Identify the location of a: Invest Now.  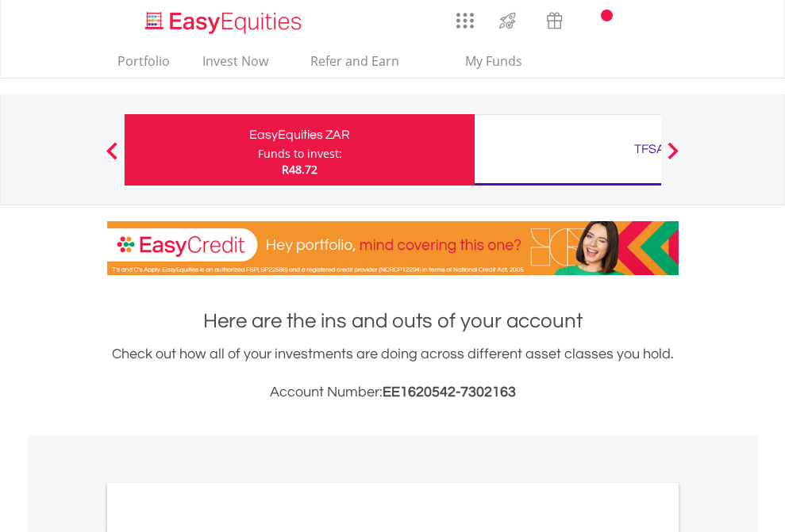
(234, 65).